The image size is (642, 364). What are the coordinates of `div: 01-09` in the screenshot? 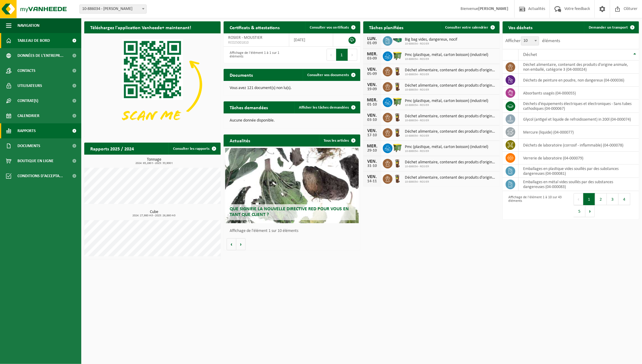 It's located at (373, 44).